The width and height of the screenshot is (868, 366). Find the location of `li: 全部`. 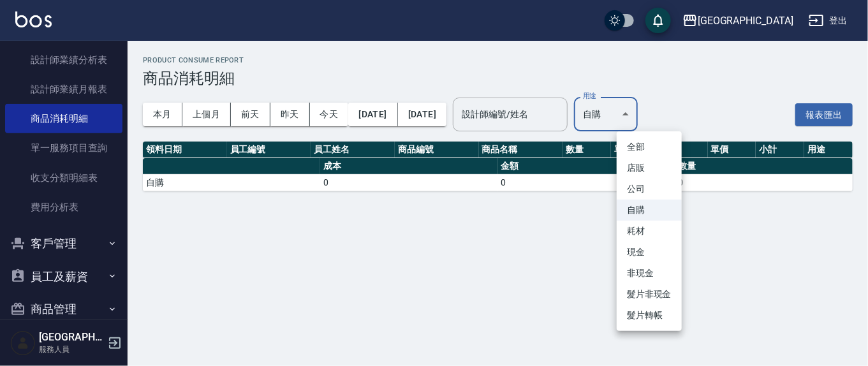

li: 全部 is located at coordinates (649, 147).